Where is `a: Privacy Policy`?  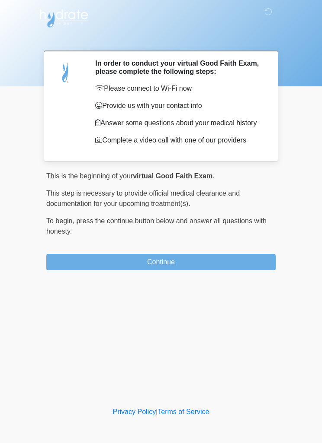 a: Privacy Policy is located at coordinates (134, 412).